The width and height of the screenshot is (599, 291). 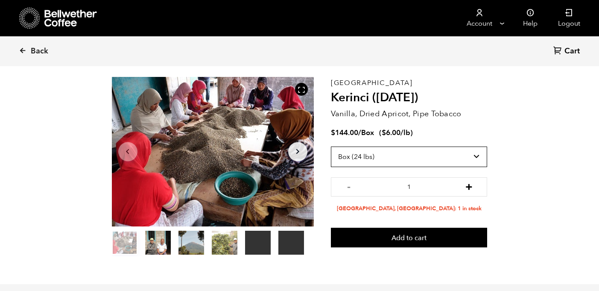 What do you see at coordinates (568, 51) in the screenshot?
I see `a: Cart` at bounding box center [568, 51].